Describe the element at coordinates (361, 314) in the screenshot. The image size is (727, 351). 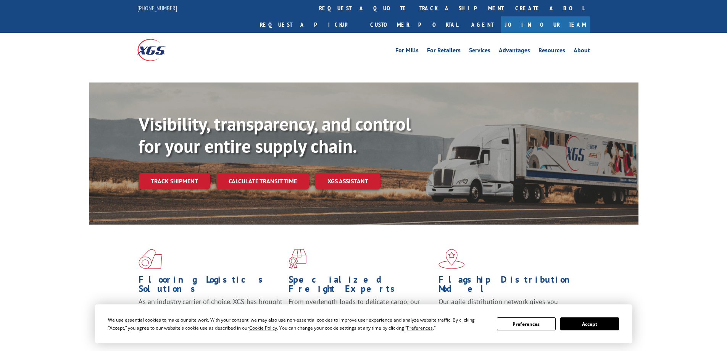
I see `p: From overlength loads to delicate cargo, our experienced staff knows the best way to move your fr...` at that location.